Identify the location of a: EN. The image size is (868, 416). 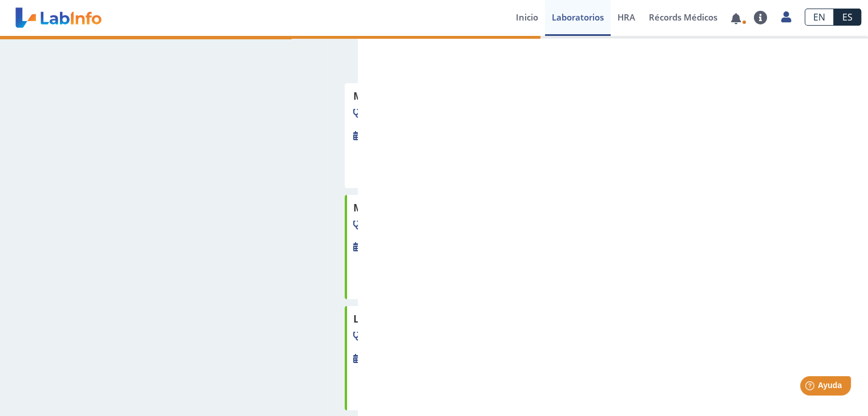
(818, 17).